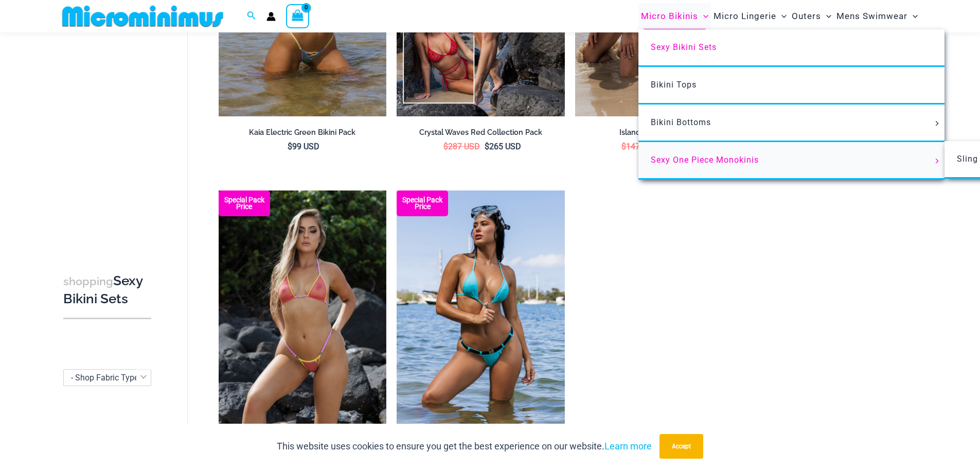 The image size is (980, 469). What do you see at coordinates (660, 135) in the screenshot?
I see `a: Island Heat Bikini Pack` at bounding box center [660, 135].